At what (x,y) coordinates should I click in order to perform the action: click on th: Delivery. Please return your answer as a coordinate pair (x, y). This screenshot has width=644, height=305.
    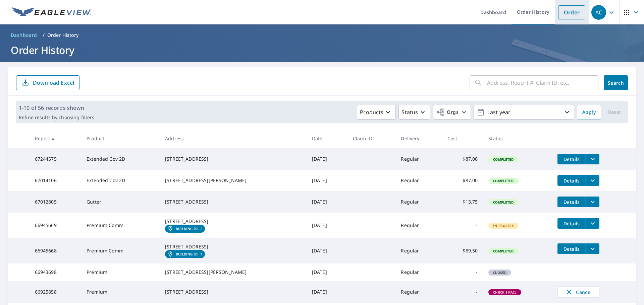
    Looking at the image, I should click on (419, 138).